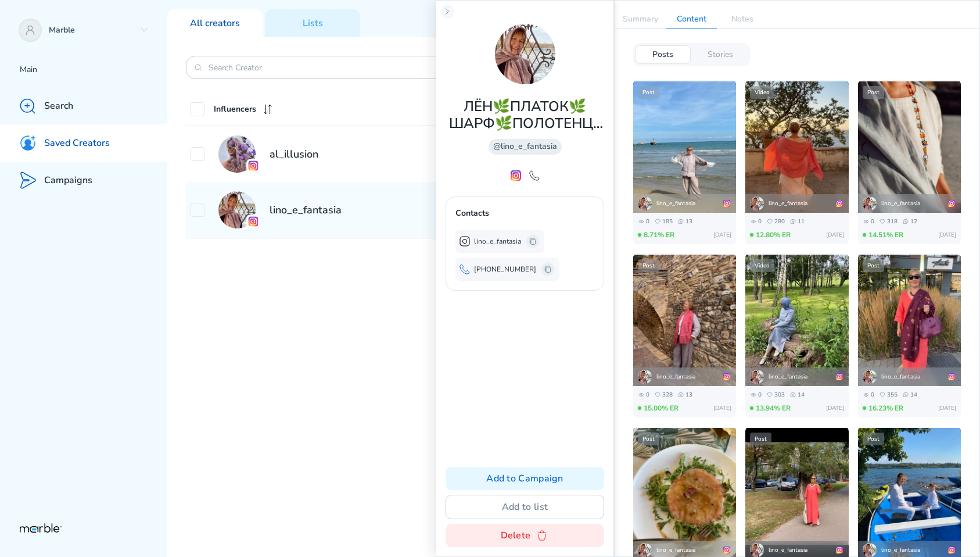 The height and width of the screenshot is (557, 980). Describe the element at coordinates (780, 221) in the screenshot. I see `p: 280` at that location.